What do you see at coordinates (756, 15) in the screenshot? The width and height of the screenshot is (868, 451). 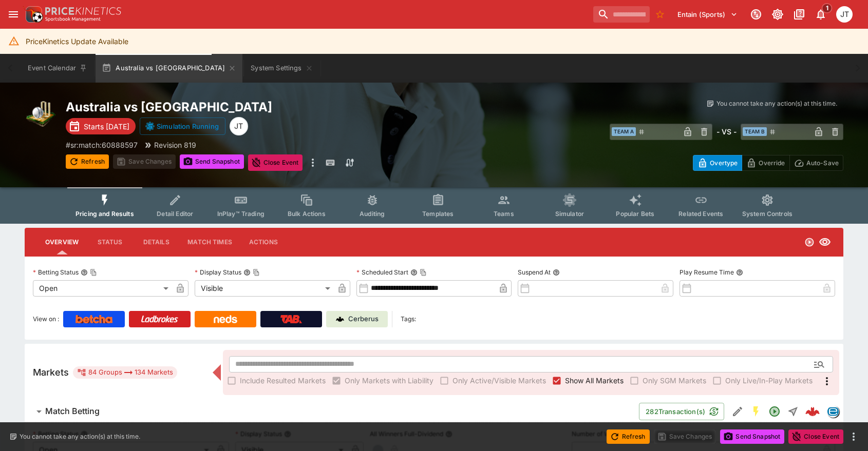 I see `button: Connected to PK` at bounding box center [756, 15].